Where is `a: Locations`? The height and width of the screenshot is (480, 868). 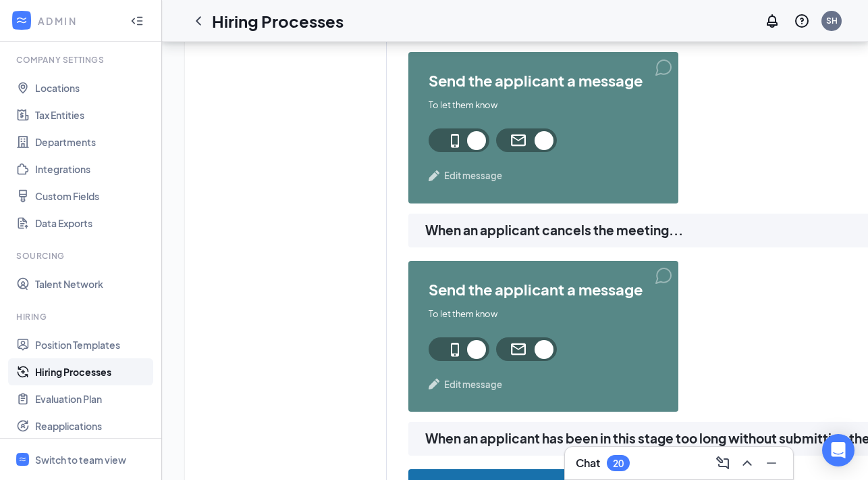
a: Locations is located at coordinates (92, 88).